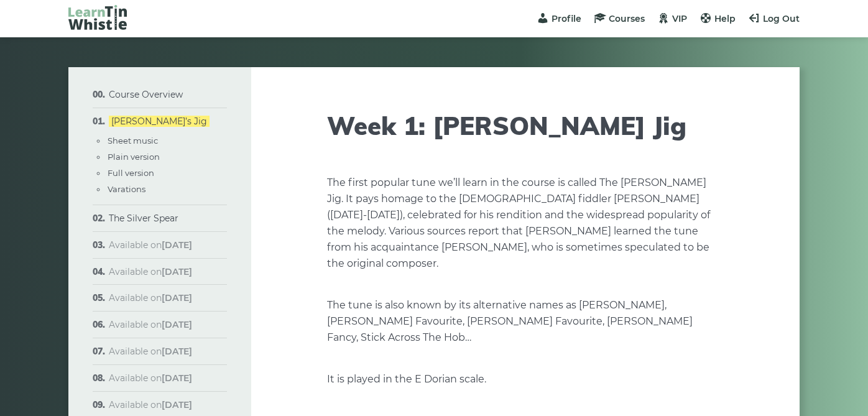 Image resolution: width=868 pixels, height=416 pixels. Describe the element at coordinates (132, 140) in the screenshot. I see `a: Sheet music` at that location.